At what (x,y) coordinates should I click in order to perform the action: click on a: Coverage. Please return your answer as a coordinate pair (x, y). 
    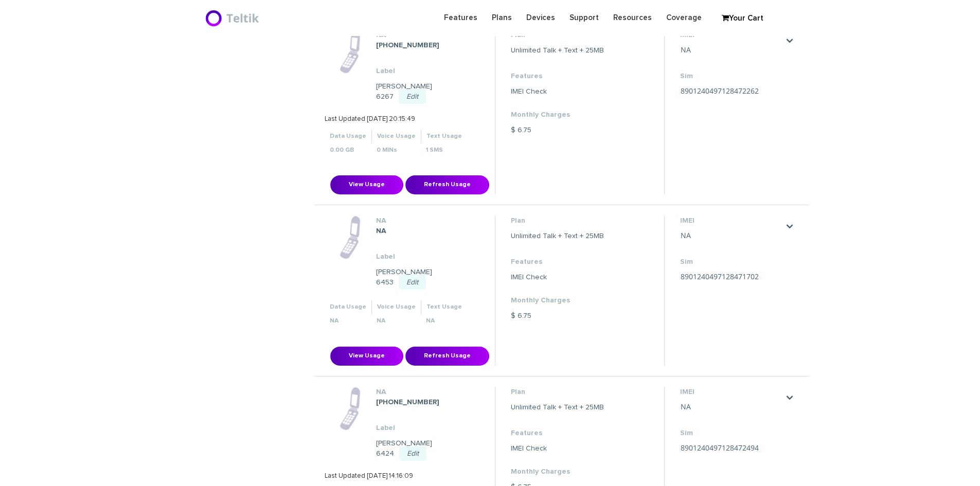
    Looking at the image, I should click on (684, 17).